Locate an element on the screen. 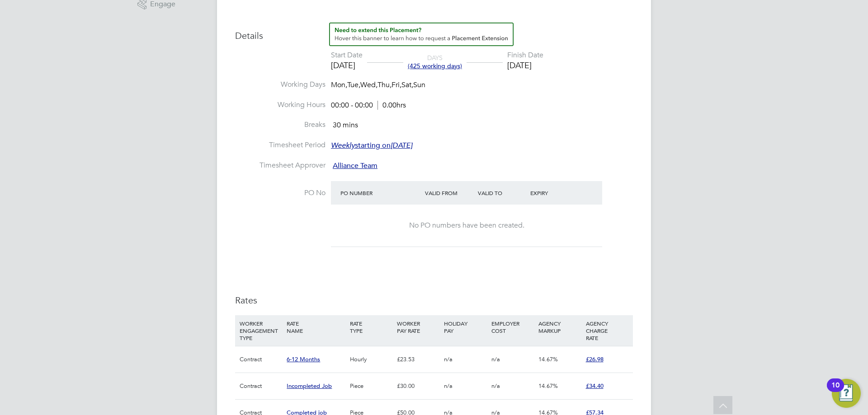  button: How to extend a Placement? is located at coordinates (421, 34).